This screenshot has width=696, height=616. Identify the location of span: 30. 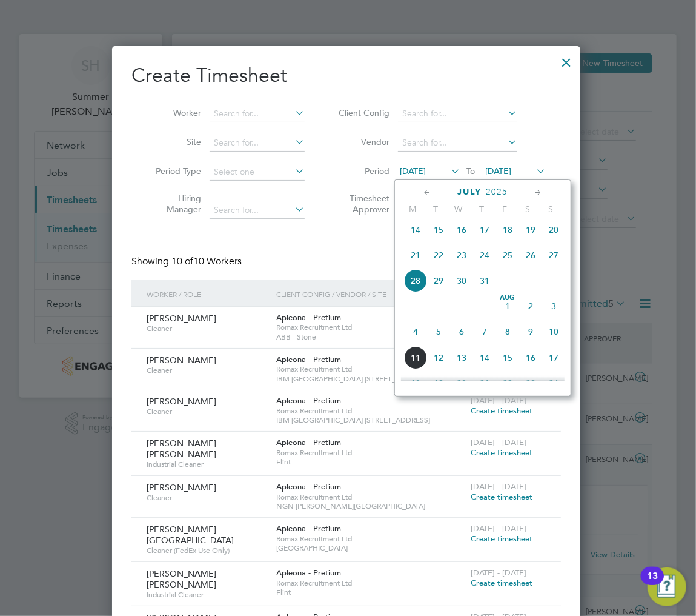
(462, 280).